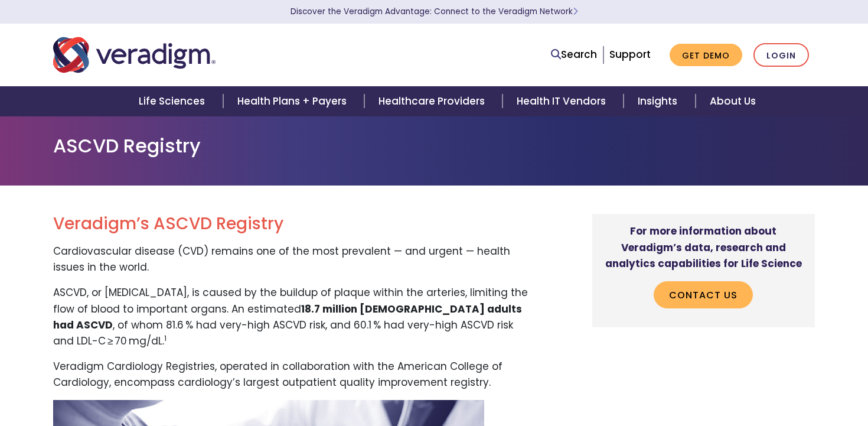 Image resolution: width=868 pixels, height=426 pixels. What do you see at coordinates (174, 101) in the screenshot?
I see `a: Life Sciences` at bounding box center [174, 101].